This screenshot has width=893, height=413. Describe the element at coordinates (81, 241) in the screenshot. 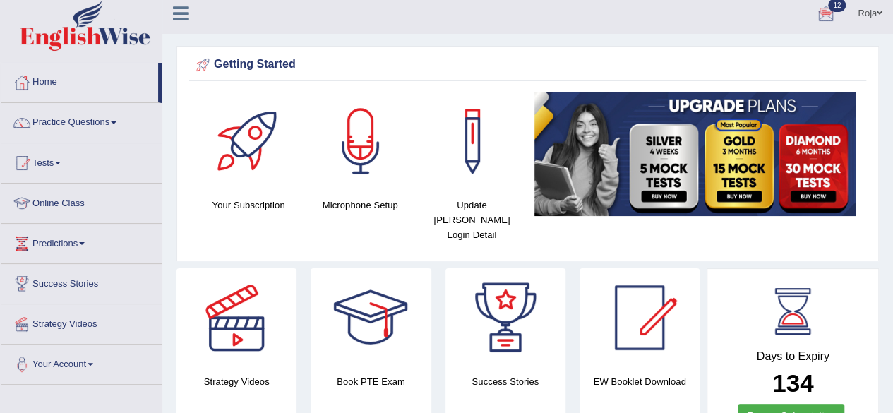

I see `a: Predictions` at that location.